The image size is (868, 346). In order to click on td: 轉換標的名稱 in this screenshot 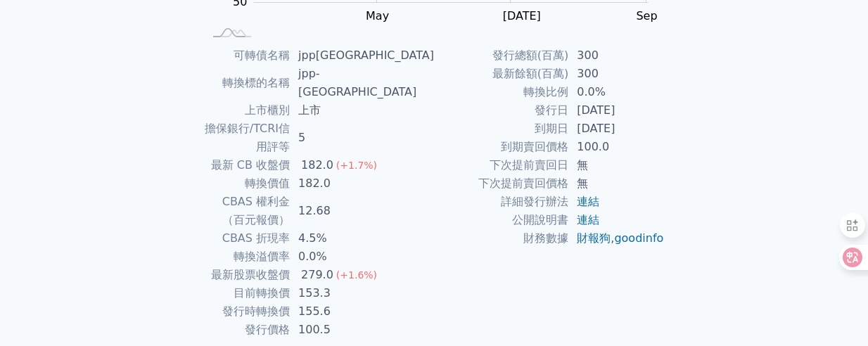, I will do `click(246, 83)`.